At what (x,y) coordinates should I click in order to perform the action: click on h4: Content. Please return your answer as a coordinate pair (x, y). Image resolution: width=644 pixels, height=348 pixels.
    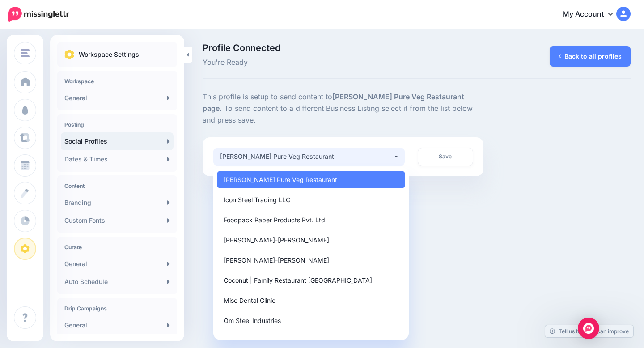
    Looking at the image, I should click on (117, 185).